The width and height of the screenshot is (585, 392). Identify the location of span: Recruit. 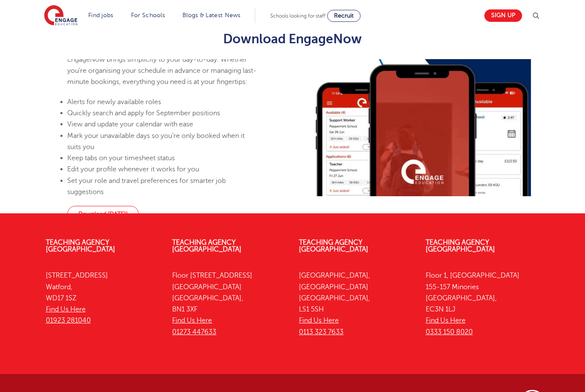
(344, 15).